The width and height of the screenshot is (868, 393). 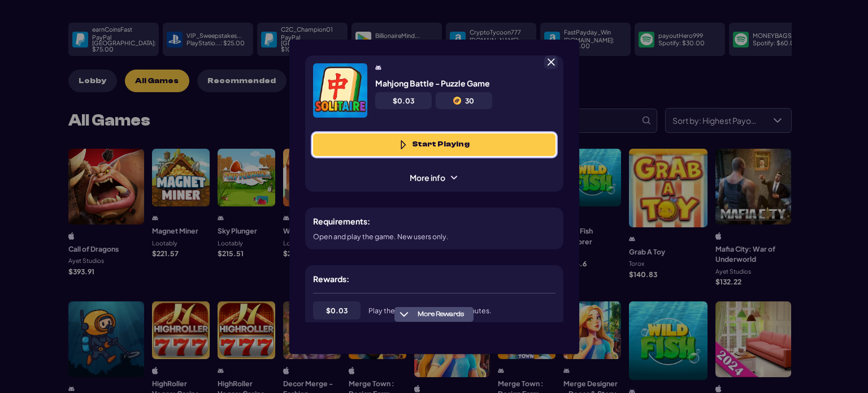 What do you see at coordinates (381, 237) in the screenshot?
I see `p: Open and play the game. New users only.` at bounding box center [381, 237].